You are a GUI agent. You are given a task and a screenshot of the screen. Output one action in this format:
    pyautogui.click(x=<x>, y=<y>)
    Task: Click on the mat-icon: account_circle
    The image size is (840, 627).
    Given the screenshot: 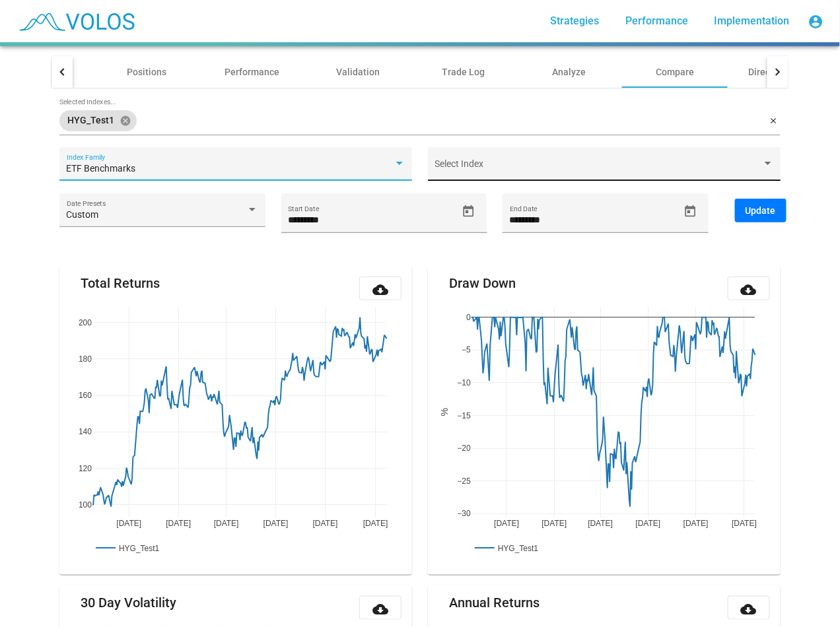 What is the action you would take?
    pyautogui.click(x=816, y=22)
    